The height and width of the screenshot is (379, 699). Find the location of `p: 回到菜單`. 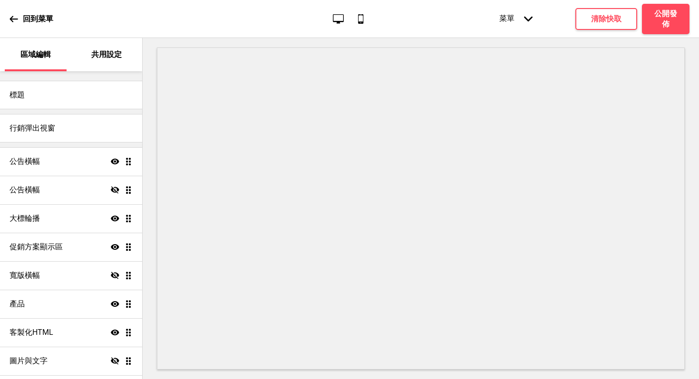

p: 回到菜單 is located at coordinates (38, 19).